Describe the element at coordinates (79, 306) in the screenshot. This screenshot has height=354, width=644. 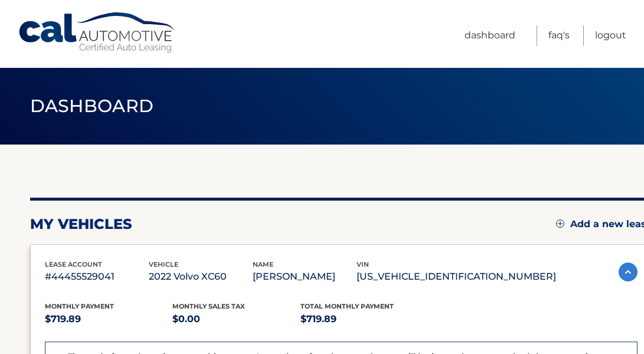
I see `span: Monthly Payment` at that location.